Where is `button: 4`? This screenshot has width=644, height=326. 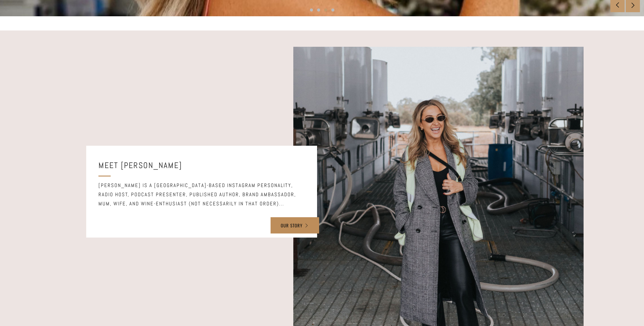 button: 4 is located at coordinates (333, 10).